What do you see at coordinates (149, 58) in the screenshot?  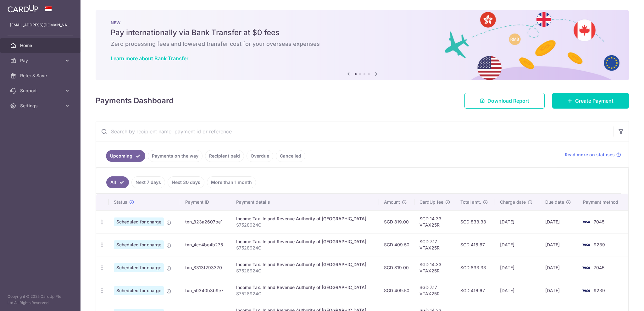 I see `a: Learn more about Bank Transfer` at bounding box center [149, 58].